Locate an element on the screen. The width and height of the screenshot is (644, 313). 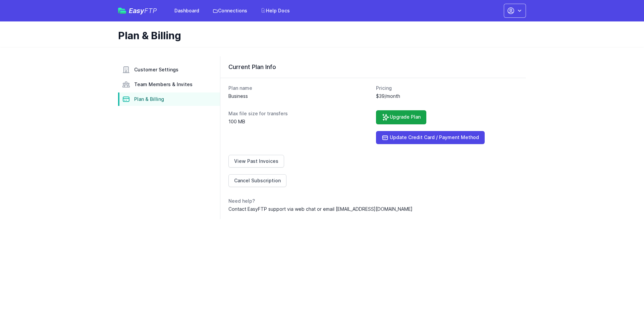
span: Team Members & Invites is located at coordinates (163, 85).